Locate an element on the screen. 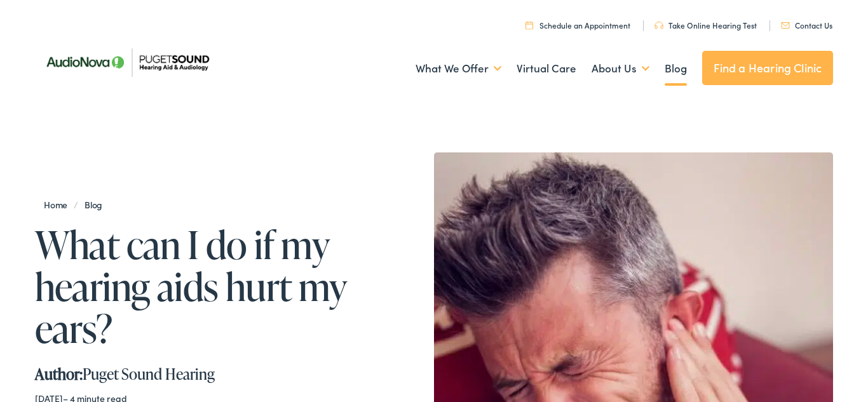  strong: Author: is located at coordinates (59, 374).